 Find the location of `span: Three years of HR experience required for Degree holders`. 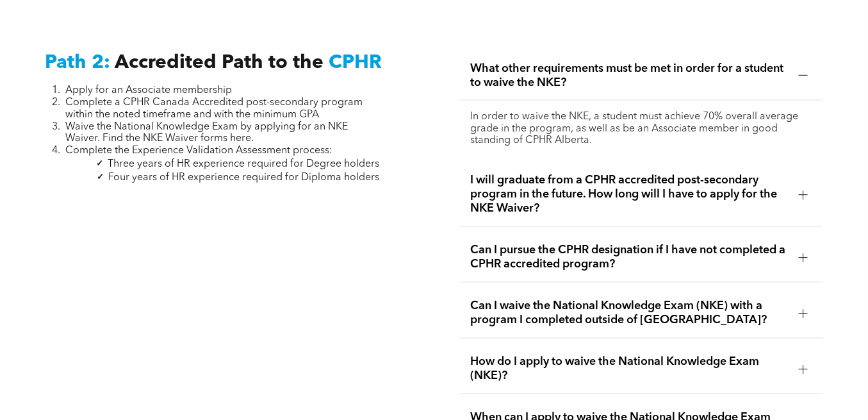

span: Three years of HR experience required for Degree holders is located at coordinates (243, 165).